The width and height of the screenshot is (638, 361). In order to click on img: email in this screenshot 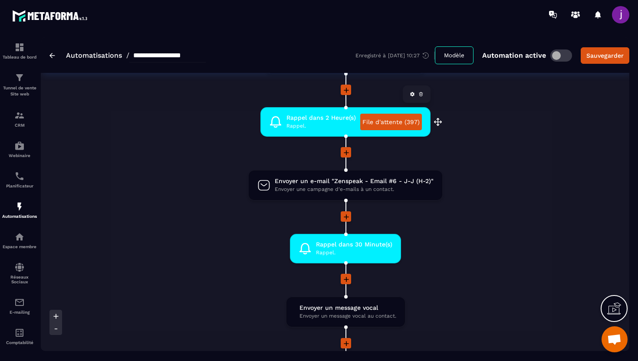, I will do `click(20, 303)`.